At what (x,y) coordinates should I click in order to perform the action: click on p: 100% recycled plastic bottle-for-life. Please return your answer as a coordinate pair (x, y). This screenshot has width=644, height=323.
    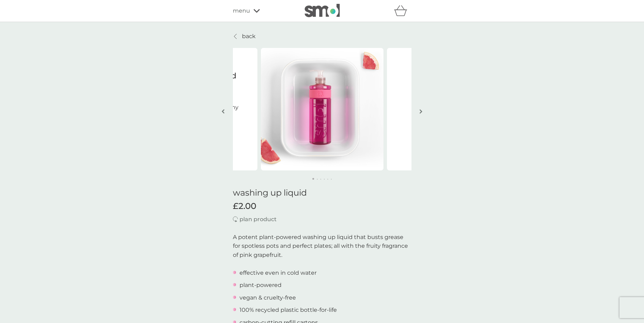
    Looking at the image, I should click on (288, 310).